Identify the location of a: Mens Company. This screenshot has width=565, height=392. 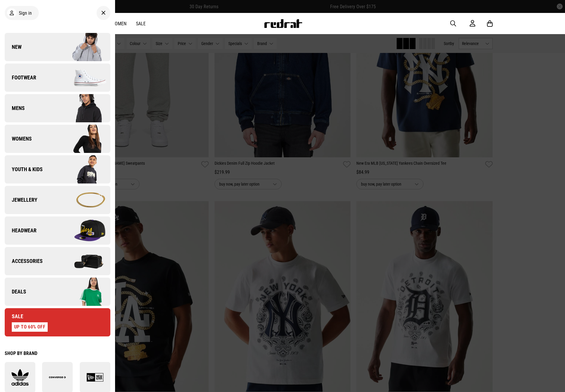
(58, 108).